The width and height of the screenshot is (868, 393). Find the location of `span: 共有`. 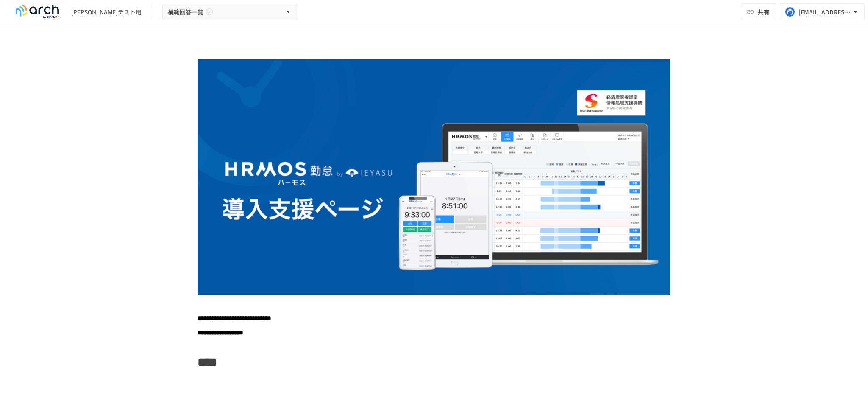

span: 共有 is located at coordinates (764, 12).